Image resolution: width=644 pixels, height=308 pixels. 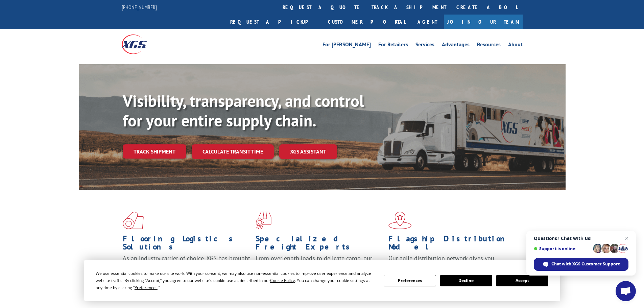 I want to click on a: Join Our Team, so click(x=483, y=22).